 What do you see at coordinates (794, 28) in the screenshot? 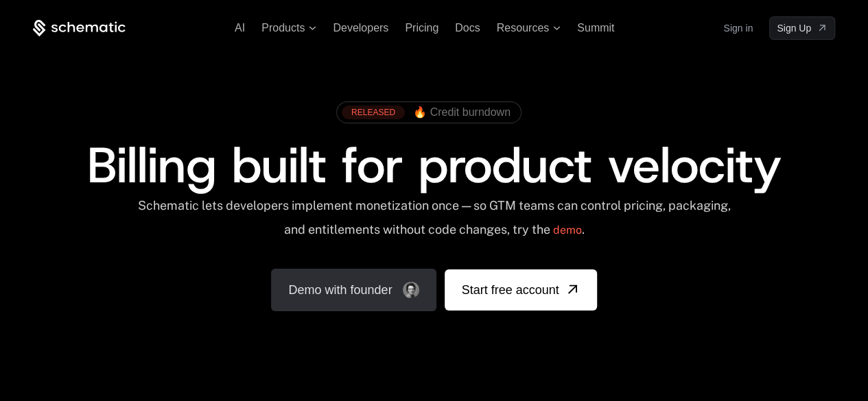
I see `span: Sign Up` at bounding box center [794, 28].